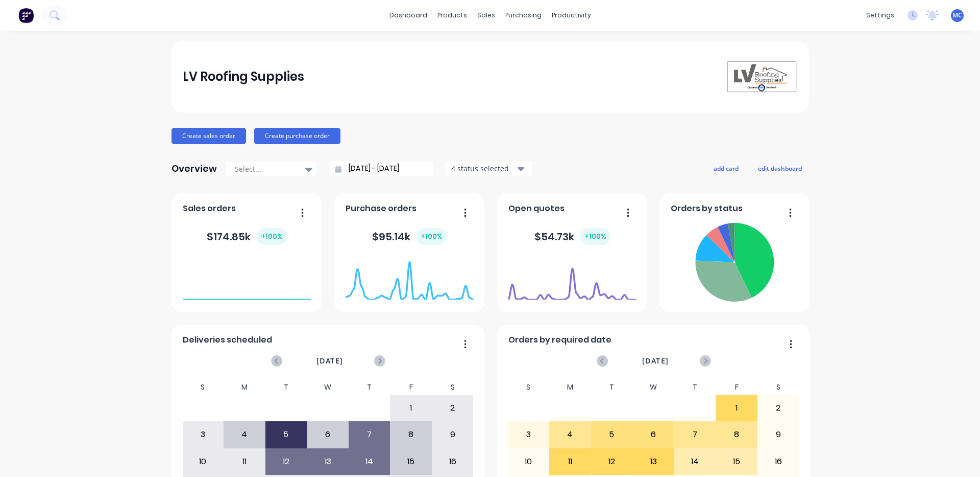  What do you see at coordinates (880, 16) in the screenshot?
I see `div: settings` at bounding box center [880, 16].